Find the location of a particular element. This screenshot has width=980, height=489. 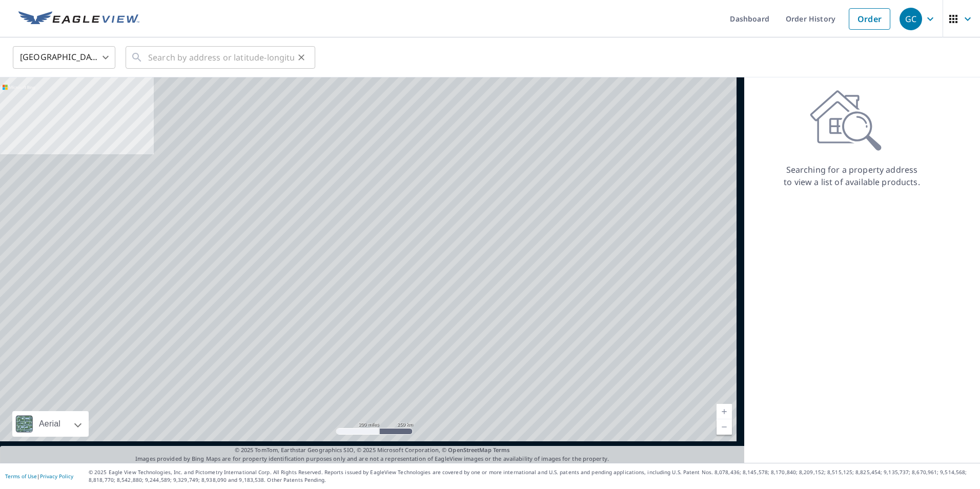

p: Searching for a property address to view a list of available products. is located at coordinates (852, 176).